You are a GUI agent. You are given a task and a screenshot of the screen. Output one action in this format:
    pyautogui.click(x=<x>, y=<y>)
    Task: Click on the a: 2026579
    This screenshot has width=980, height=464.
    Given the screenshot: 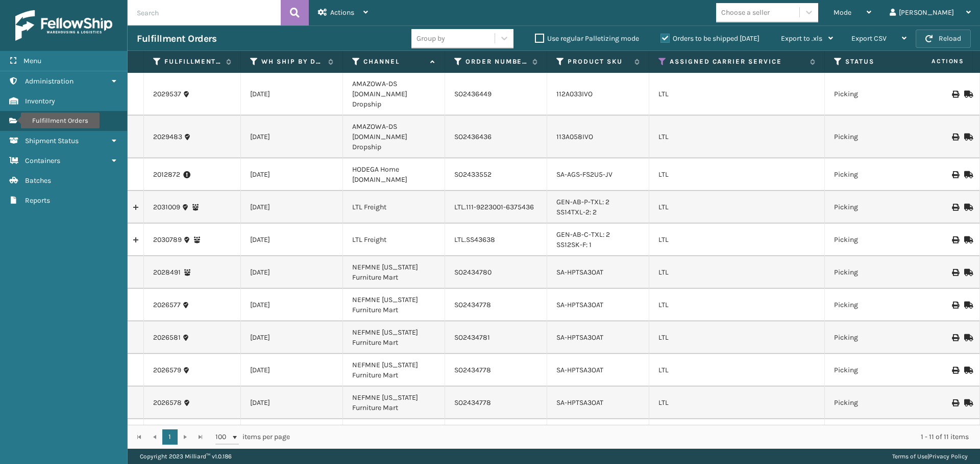 What is the action you would take?
    pyautogui.click(x=167, y=371)
    